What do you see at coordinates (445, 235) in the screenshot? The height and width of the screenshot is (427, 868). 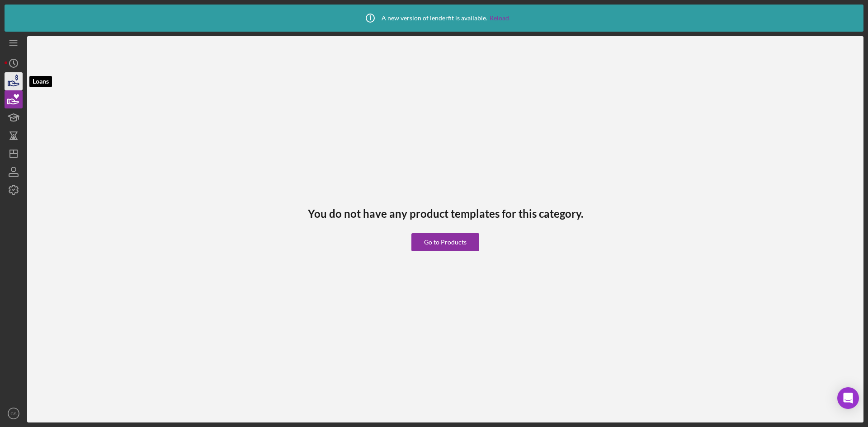 I see `a: Go to Products` at bounding box center [445, 235].